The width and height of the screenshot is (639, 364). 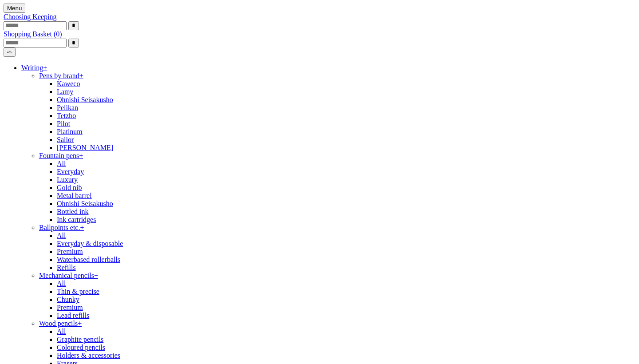 I want to click on a: Thin & precise, so click(x=78, y=291).